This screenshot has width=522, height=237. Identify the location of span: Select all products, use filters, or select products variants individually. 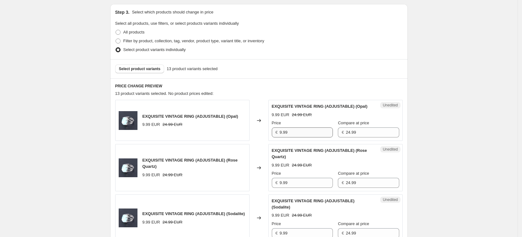
(177, 23).